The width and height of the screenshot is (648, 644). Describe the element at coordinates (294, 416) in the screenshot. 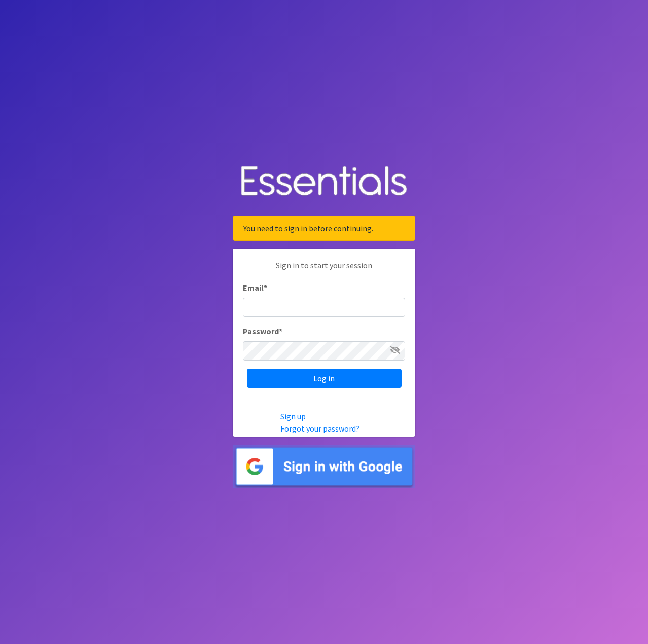

I see `a: Sign up` at that location.